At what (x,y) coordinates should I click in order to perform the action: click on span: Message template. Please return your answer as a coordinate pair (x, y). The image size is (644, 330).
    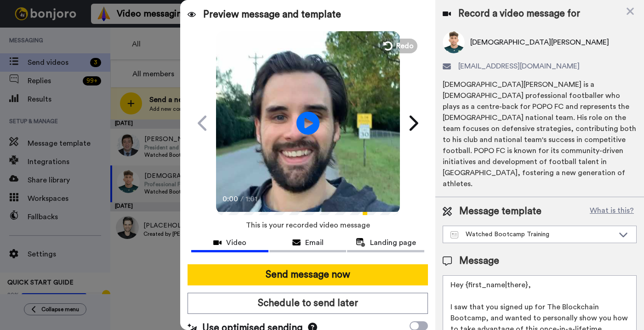
    Looking at the image, I should click on (500, 212).